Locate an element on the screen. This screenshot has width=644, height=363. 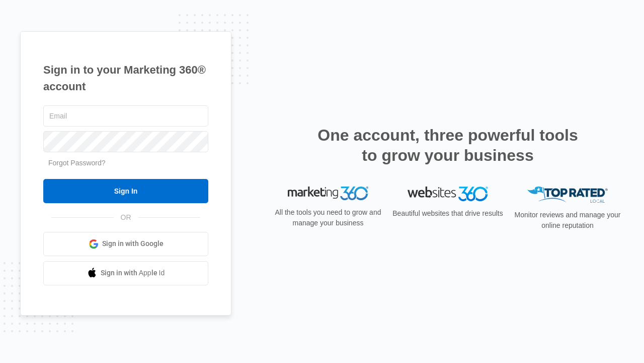
img: Top Rated Local is located at coordinates (568, 195).